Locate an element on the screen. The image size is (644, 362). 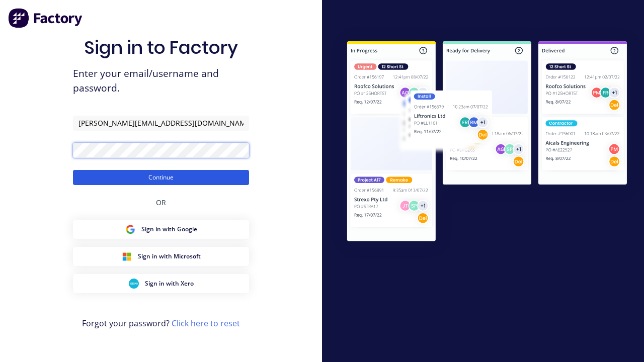
span: Sign in with Xero is located at coordinates (169, 284).